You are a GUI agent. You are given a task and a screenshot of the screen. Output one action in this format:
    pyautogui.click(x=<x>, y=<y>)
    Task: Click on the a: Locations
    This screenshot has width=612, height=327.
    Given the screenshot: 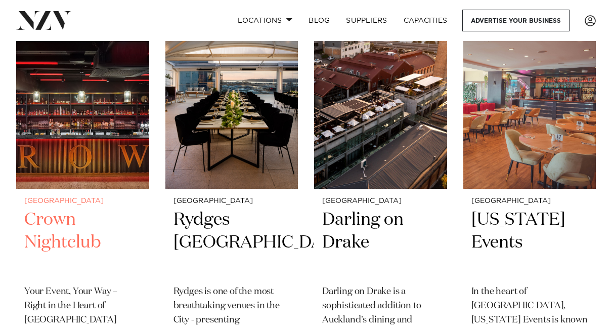 What is the action you would take?
    pyautogui.click(x=265, y=20)
    